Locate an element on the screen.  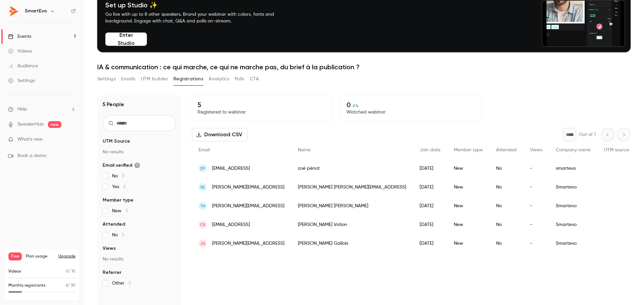
span: UTM source is located at coordinates (616, 150).